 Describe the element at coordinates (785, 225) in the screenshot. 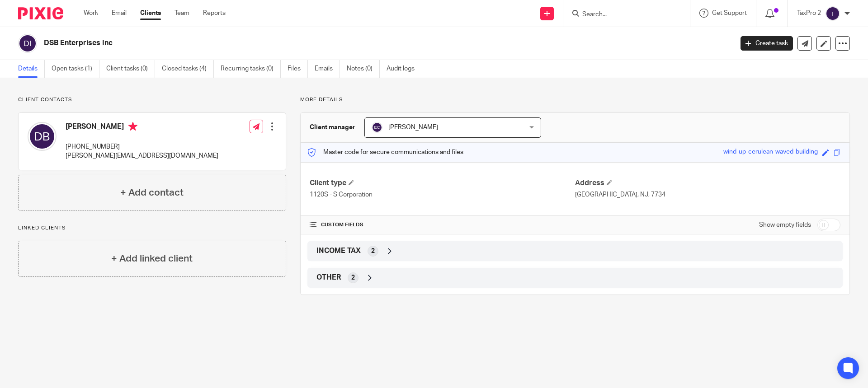

I see `label: Show empty fields` at that location.